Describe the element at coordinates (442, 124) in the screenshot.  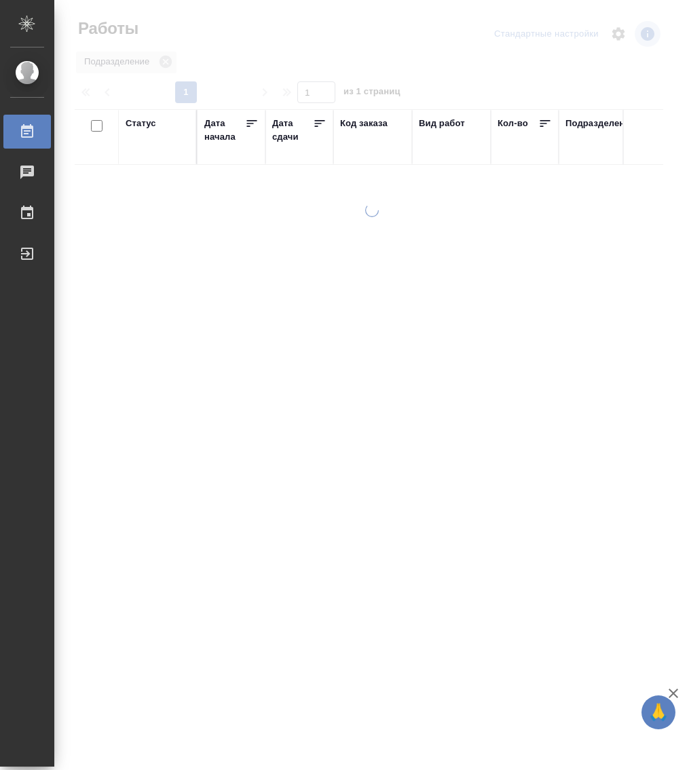
I see `div: Вид работ` at that location.